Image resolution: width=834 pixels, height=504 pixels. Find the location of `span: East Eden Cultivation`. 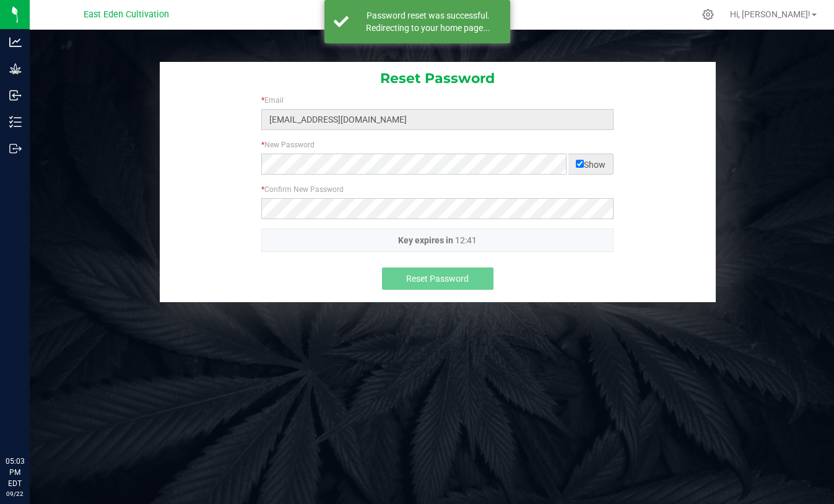

span: East Eden Cultivation is located at coordinates (127, 14).